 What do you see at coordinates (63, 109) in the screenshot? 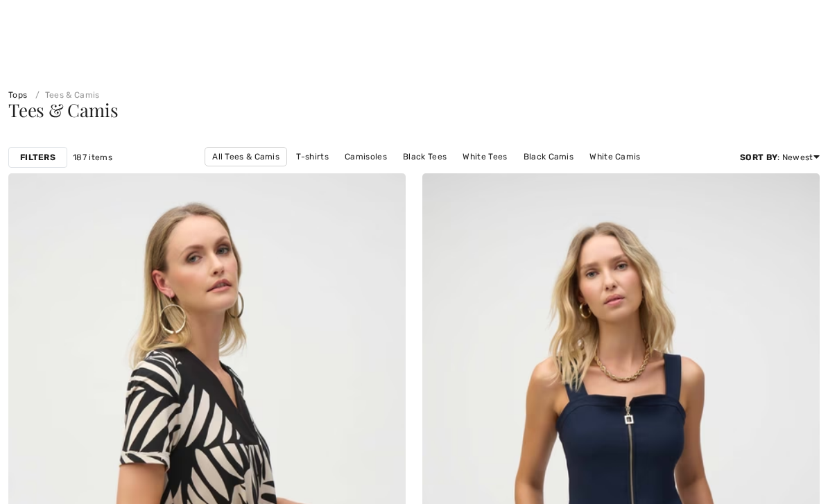
I see `span: Tees & Camis` at bounding box center [63, 109].